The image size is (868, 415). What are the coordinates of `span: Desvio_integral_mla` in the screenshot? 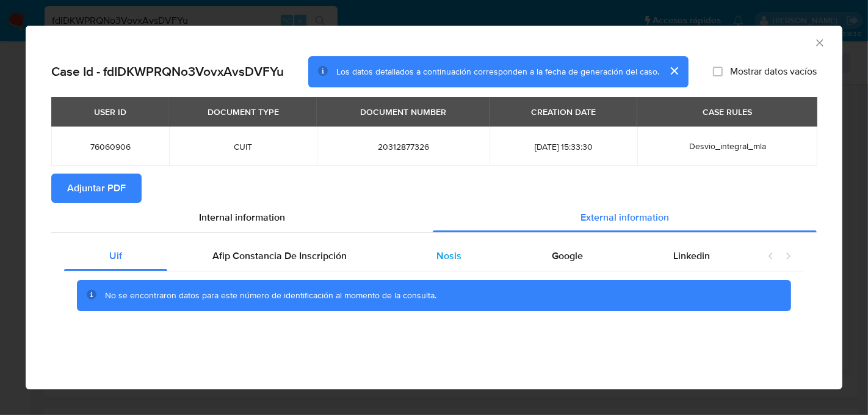 It's located at (728, 146).